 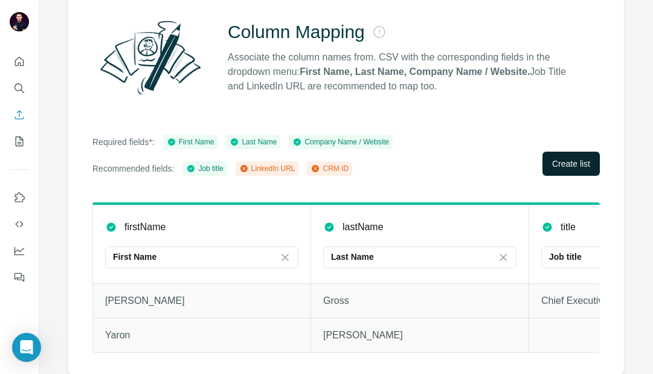 What do you see at coordinates (190, 142) in the screenshot?
I see `div: First Name` at bounding box center [190, 142].